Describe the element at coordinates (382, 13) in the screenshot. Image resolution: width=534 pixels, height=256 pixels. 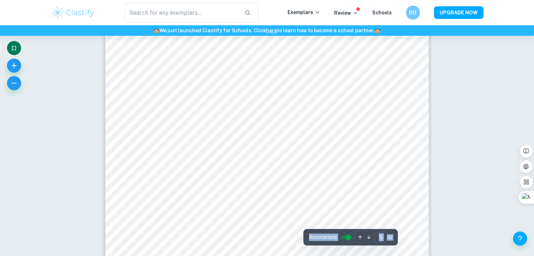
I see `a: Schools` at that location.